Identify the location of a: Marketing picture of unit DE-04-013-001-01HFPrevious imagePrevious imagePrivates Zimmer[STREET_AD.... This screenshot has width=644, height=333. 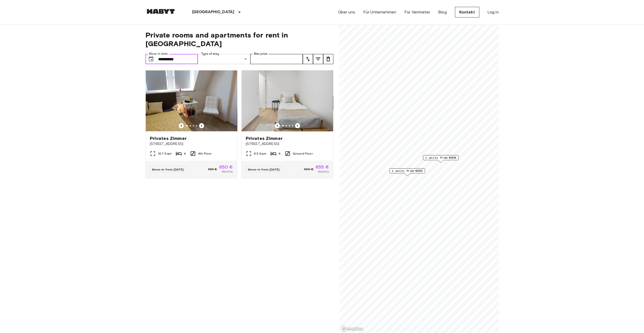
(192, 124).